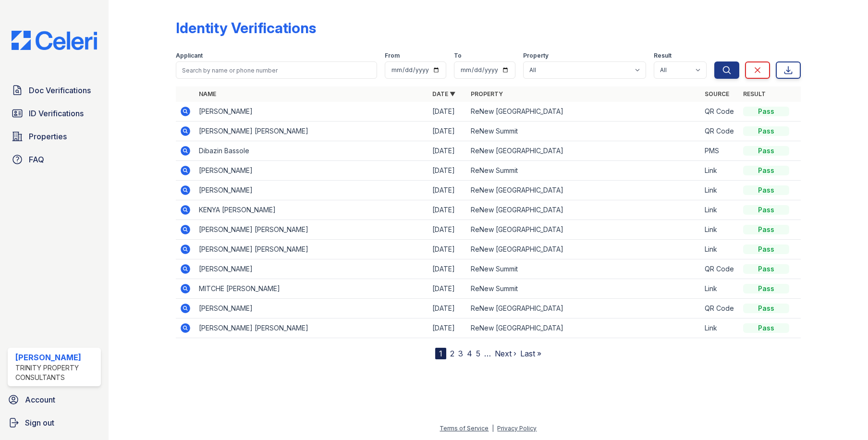 The height and width of the screenshot is (440, 868). I want to click on a: Terms of Service, so click(464, 428).